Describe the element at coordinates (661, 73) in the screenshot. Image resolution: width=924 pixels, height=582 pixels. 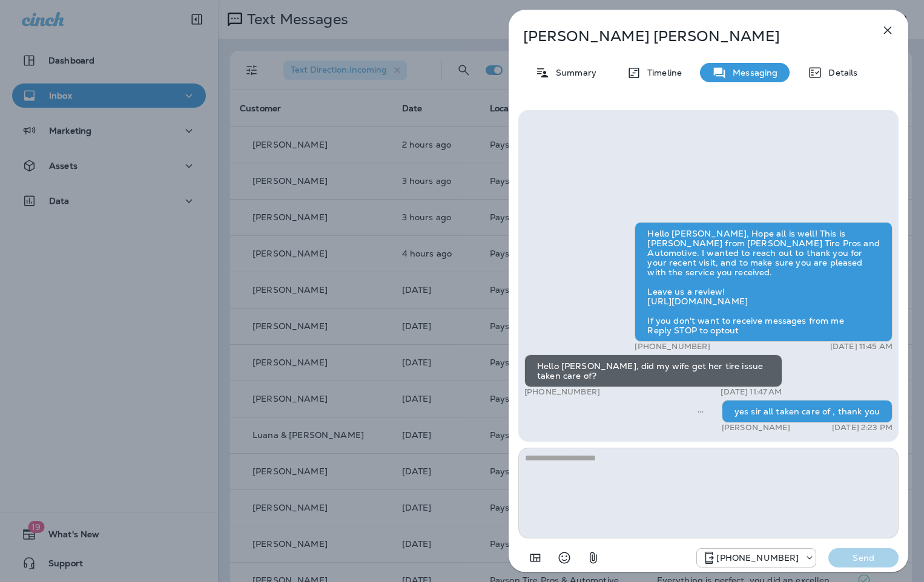
I see `p: Timeline` at that location.